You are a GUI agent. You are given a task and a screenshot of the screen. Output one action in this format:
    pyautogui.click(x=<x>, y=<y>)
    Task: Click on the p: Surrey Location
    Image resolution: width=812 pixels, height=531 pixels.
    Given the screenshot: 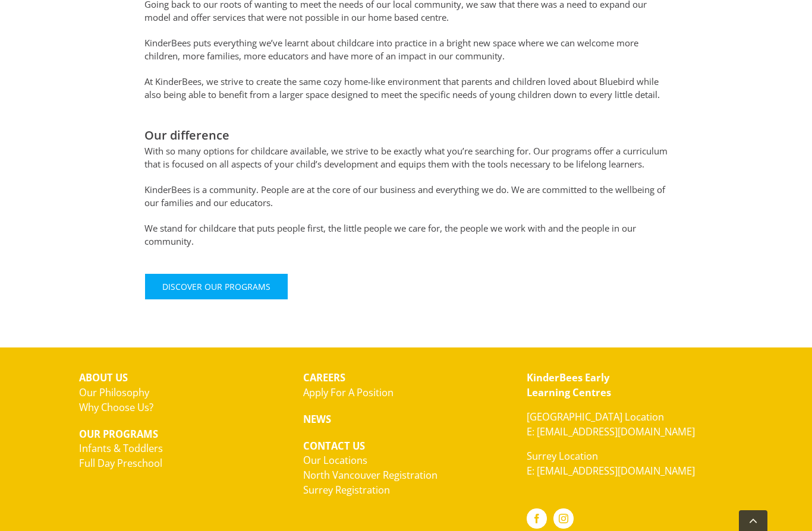 What is the action you would take?
    pyautogui.click(x=629, y=464)
    